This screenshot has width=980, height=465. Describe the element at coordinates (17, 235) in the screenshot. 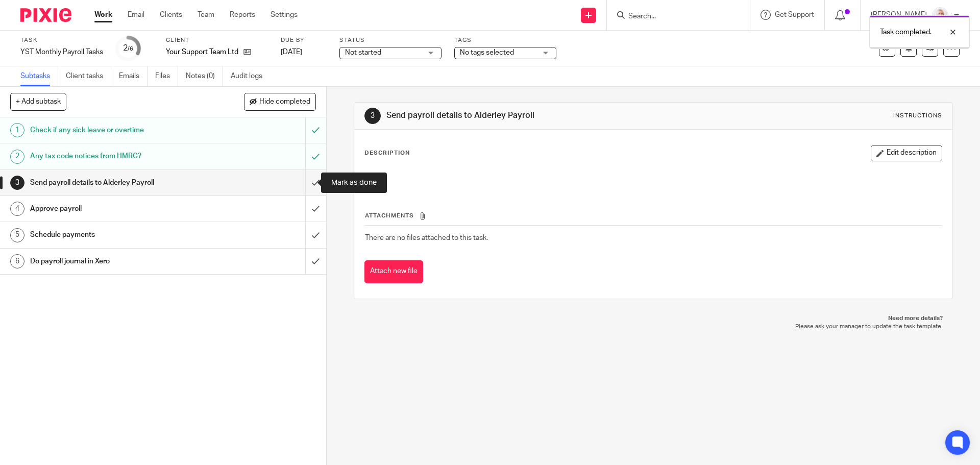

I see `div: 5` at that location.